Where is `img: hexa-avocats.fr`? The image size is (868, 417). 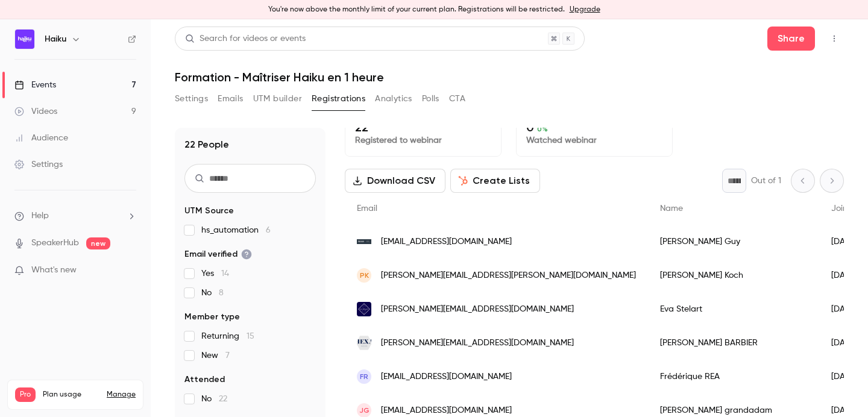 img: hexa-avocats.fr is located at coordinates (364, 343).